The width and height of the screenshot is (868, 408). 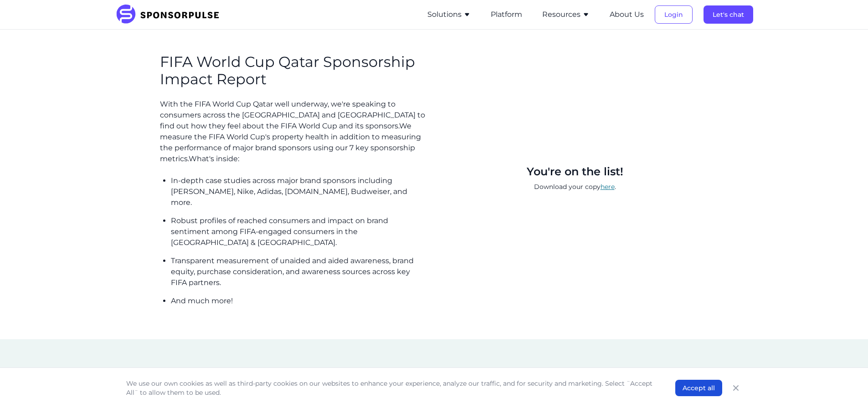 I want to click on p: We use our own cookies as well as third-party cookies on our websites to enhance your experience,..., so click(x=391, y=388).